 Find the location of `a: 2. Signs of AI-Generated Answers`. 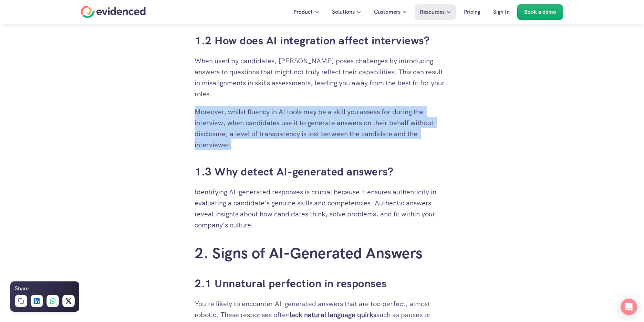

a: 2. Signs of AI-Generated Answers is located at coordinates (308, 253).